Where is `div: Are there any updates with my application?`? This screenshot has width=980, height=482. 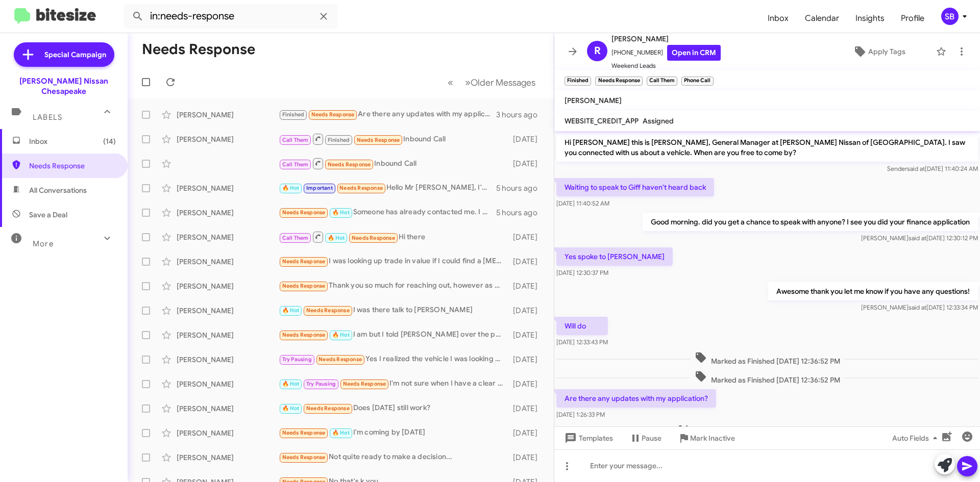
div: Are there any updates with my application? is located at coordinates (387, 114).